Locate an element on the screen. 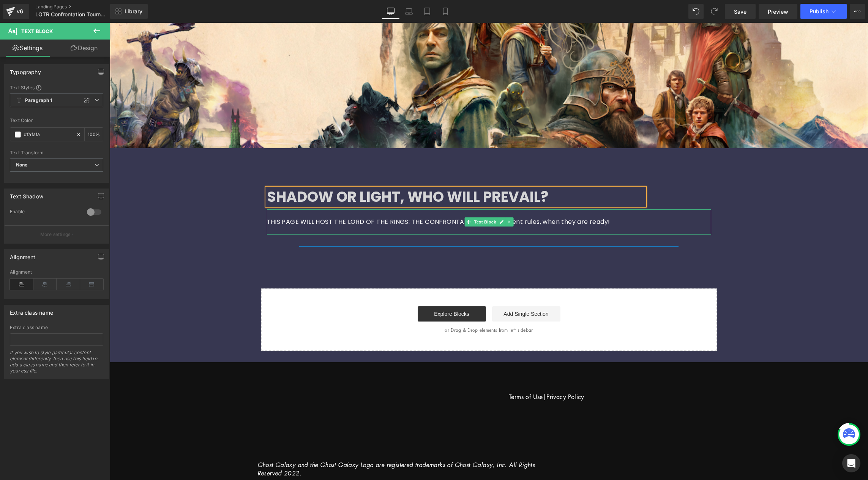  div: Text Transform is located at coordinates (56, 153).